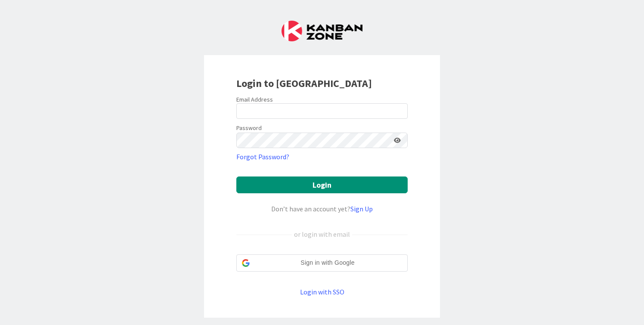 This screenshot has width=644, height=325. I want to click on div: Sign in with Google, so click(322, 263).